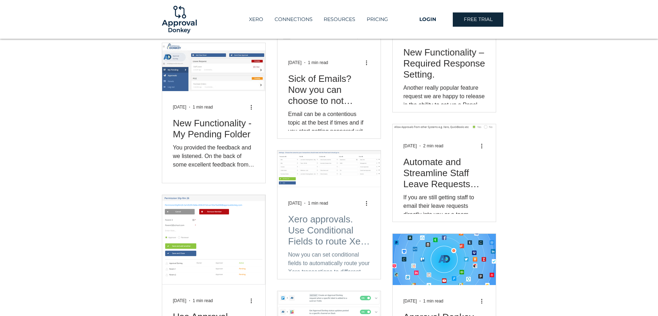 The width and height of the screenshot is (658, 316). I want to click on img: Xero approvals. Use Conditional Fields to route Xero requests to different approvers., so click(329, 169).